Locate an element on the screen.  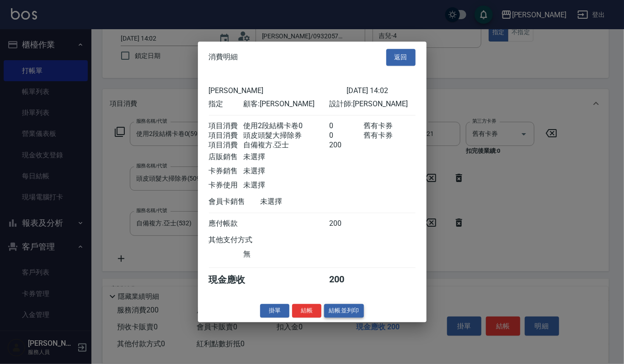
div: 其他支付方式 is located at coordinates (243, 240).